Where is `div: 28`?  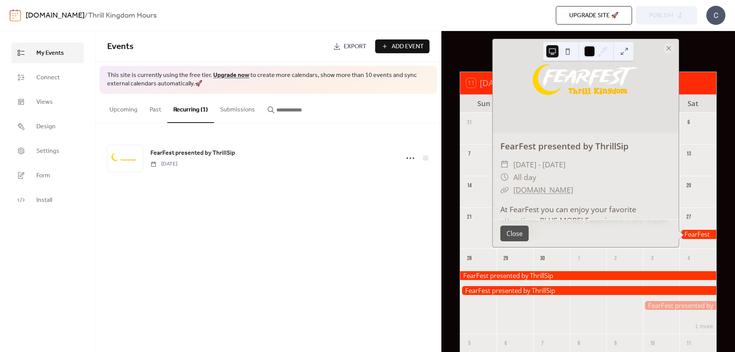 div: 28 is located at coordinates (469, 258).